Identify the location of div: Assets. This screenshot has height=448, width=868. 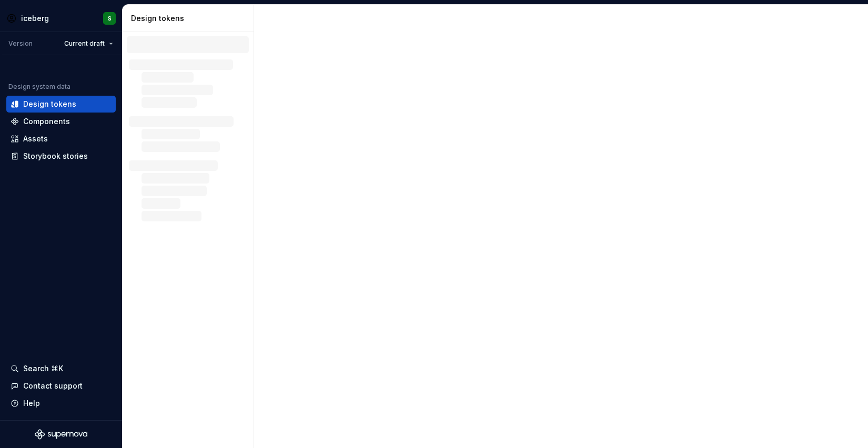
(35, 139).